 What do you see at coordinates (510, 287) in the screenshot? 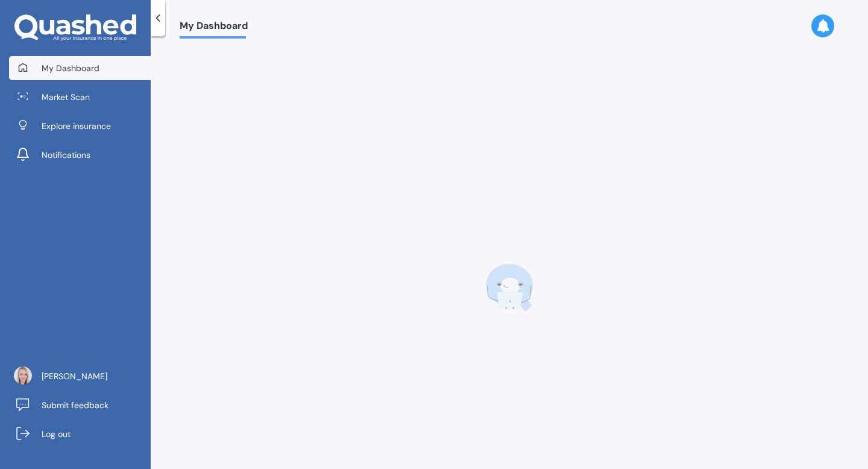
I see `img: q-laptop.bc25ffb5ccee3f42f31d.webp` at bounding box center [510, 287].